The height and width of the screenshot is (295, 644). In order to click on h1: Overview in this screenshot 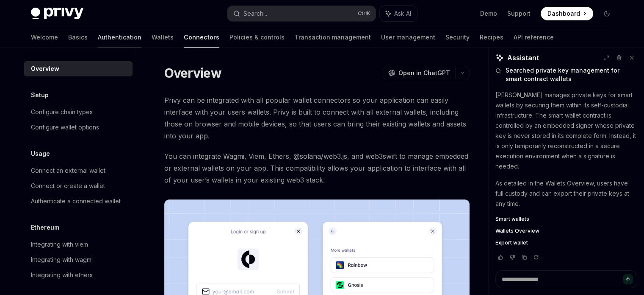, I will do `click(193, 73)`.